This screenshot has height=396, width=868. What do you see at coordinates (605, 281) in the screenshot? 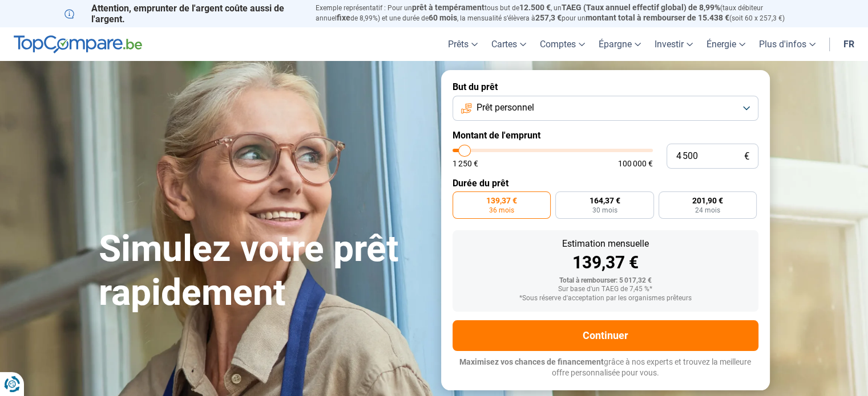
I see `div: Total à rembourser: 5 017,32 €` at bounding box center [605, 281].